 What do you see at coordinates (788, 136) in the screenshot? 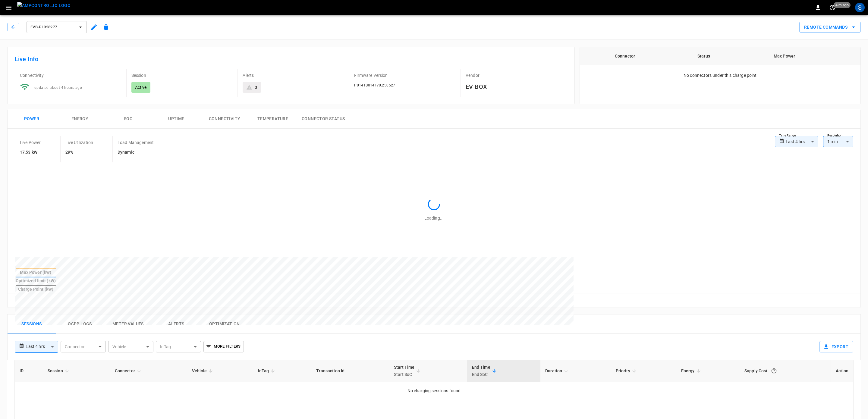
I see `label: Time Range` at bounding box center [788, 136].